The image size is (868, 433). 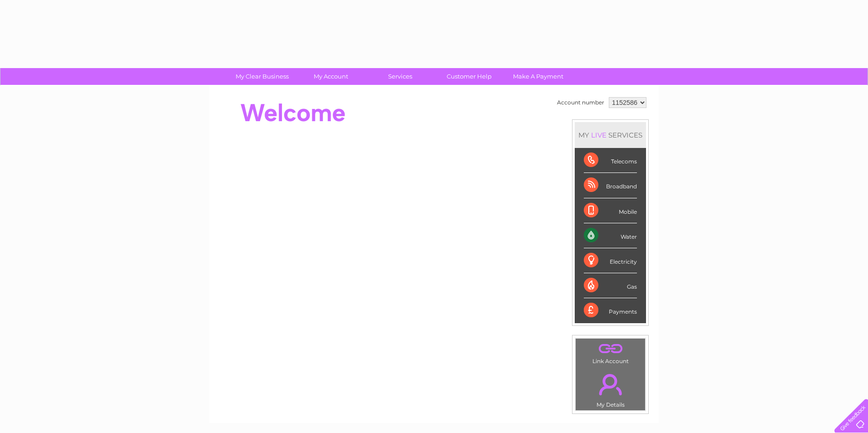 I want to click on div: Electricity, so click(x=610, y=260).